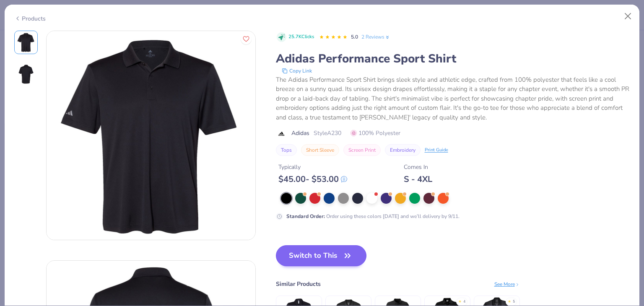 This screenshot has height=306, width=644. Describe the element at coordinates (297, 71) in the screenshot. I see `button: copy to clipboard` at that location.